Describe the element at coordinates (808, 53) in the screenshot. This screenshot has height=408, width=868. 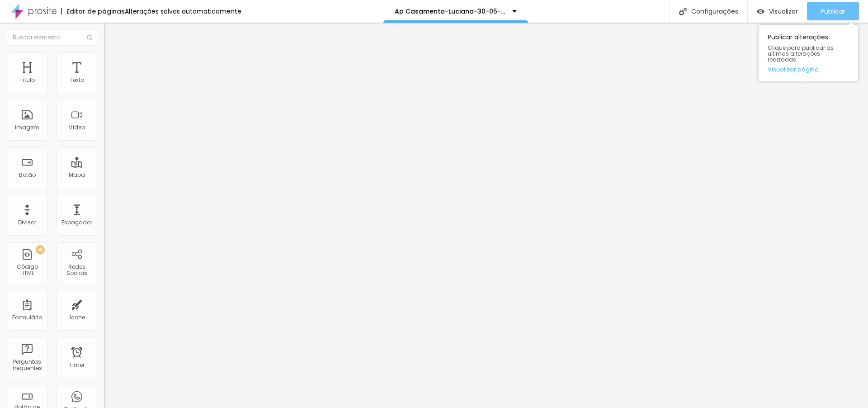
I see `div: Publicar alterações` at that location.